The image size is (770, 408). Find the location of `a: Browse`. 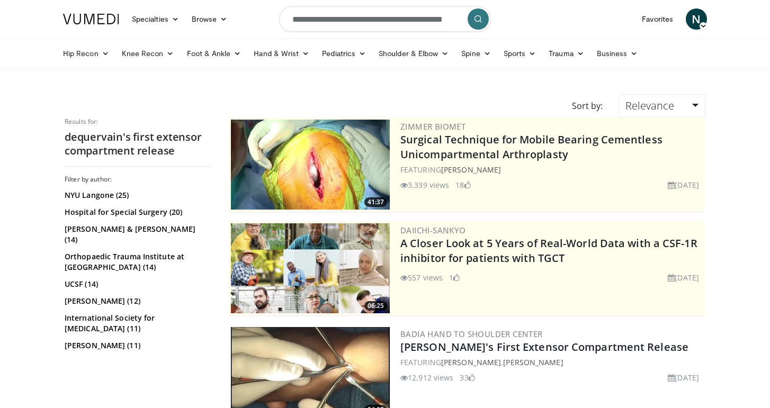

a: Browse is located at coordinates (210, 19).